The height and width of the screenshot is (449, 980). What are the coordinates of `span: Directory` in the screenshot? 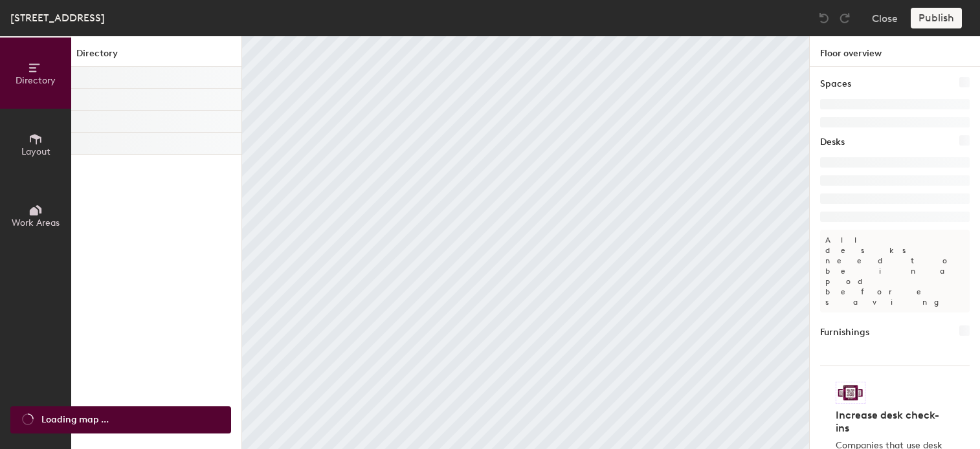 It's located at (35, 80).